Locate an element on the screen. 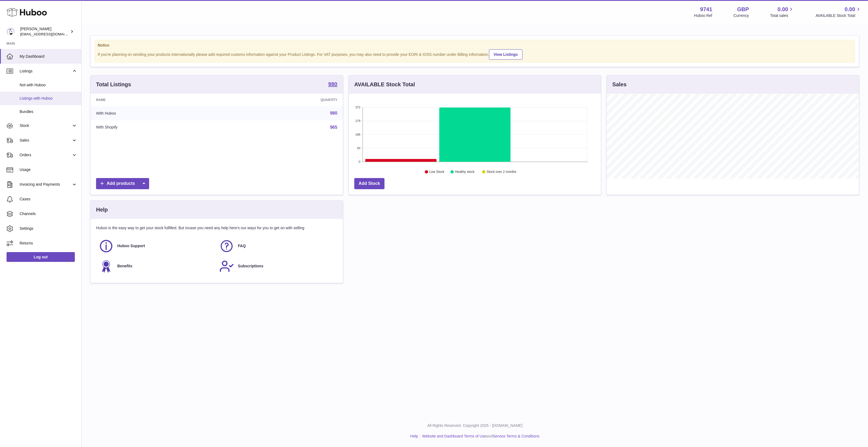 The height and width of the screenshot is (447, 868). a: Huboo Support is located at coordinates (156, 246).